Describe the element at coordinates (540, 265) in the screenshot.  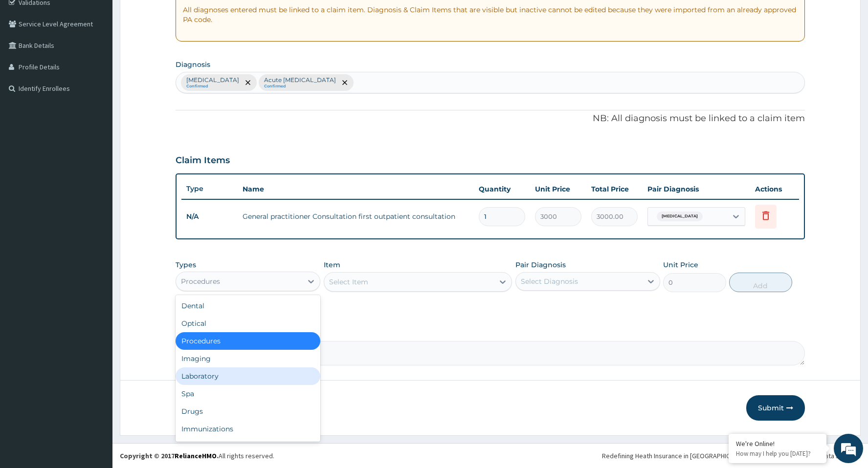
I see `label: Pair Diagnosis` at that location.